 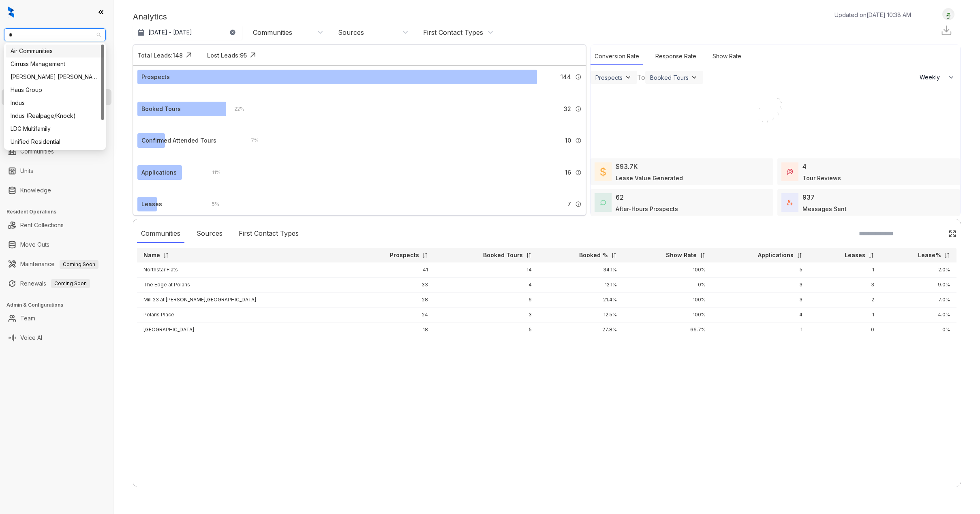 I want to click on td: 33, so click(x=392, y=285).